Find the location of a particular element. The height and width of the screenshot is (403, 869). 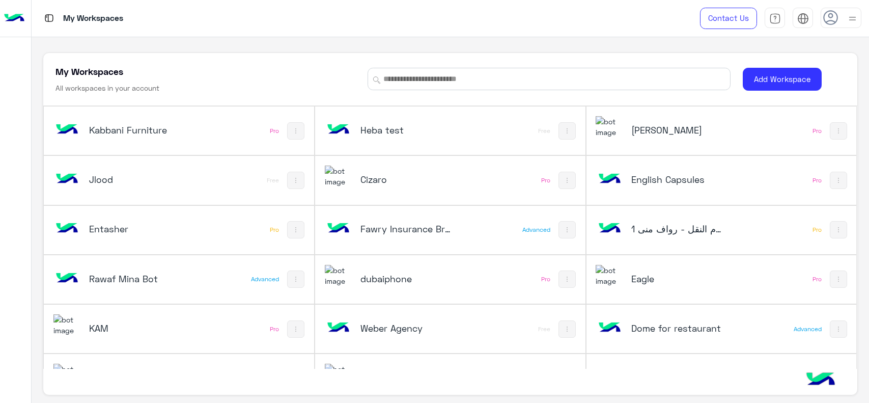

h5: English Capsules is located at coordinates (676, 179).